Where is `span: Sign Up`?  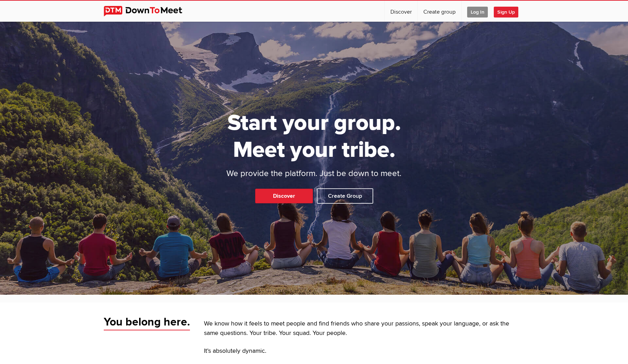
span: Sign Up is located at coordinates (506, 12).